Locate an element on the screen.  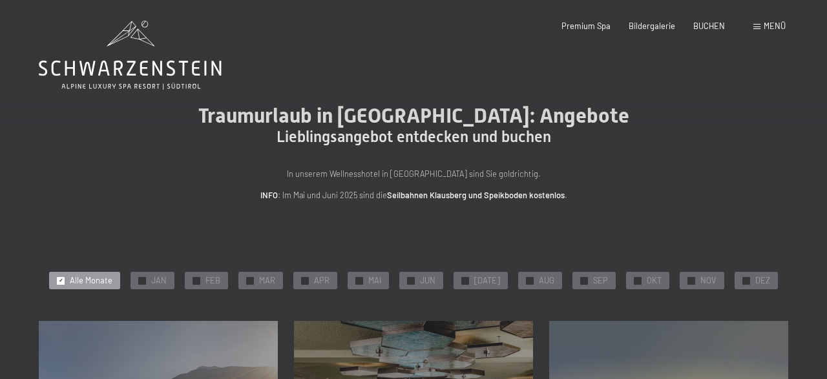
a: Bildergalerie is located at coordinates (652, 26).